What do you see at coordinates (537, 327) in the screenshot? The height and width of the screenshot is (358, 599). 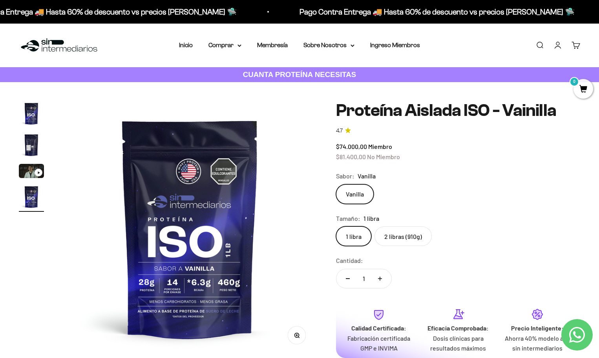 I see `strong: Precio Inteligente:` at bounding box center [537, 327].